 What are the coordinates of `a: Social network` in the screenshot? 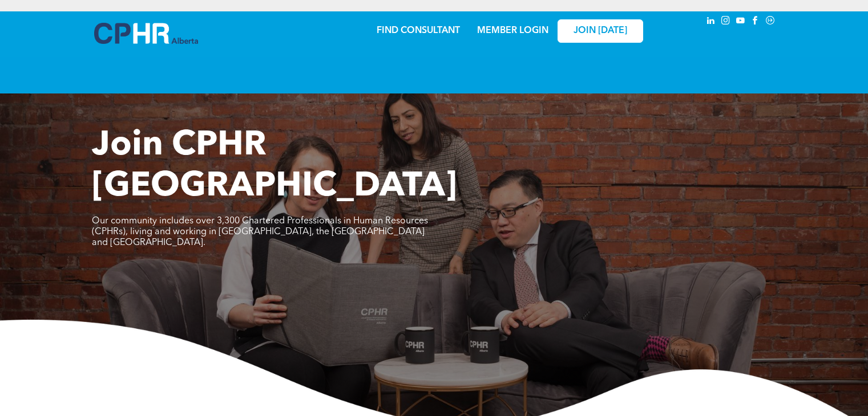 It's located at (770, 22).